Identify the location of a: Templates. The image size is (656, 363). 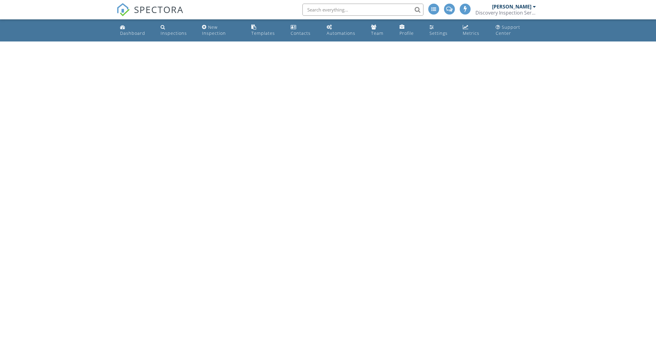
(266, 30).